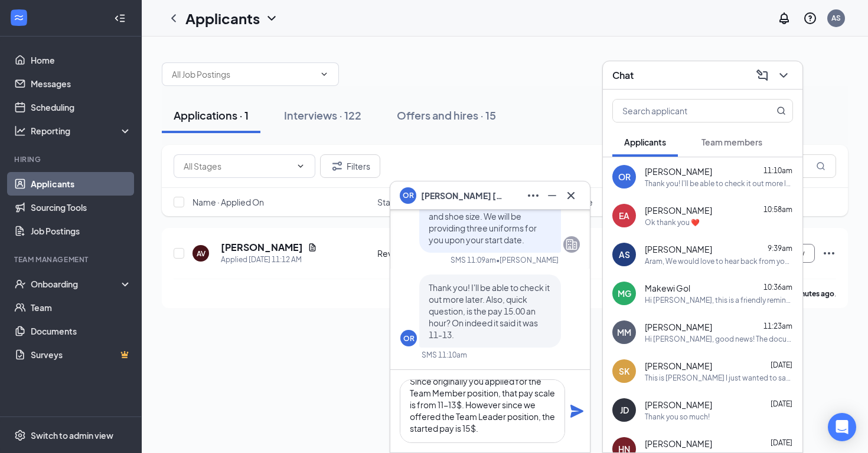  Describe the element at coordinates (421, 253) in the screenshot. I see `div: Review Stage` at that location.